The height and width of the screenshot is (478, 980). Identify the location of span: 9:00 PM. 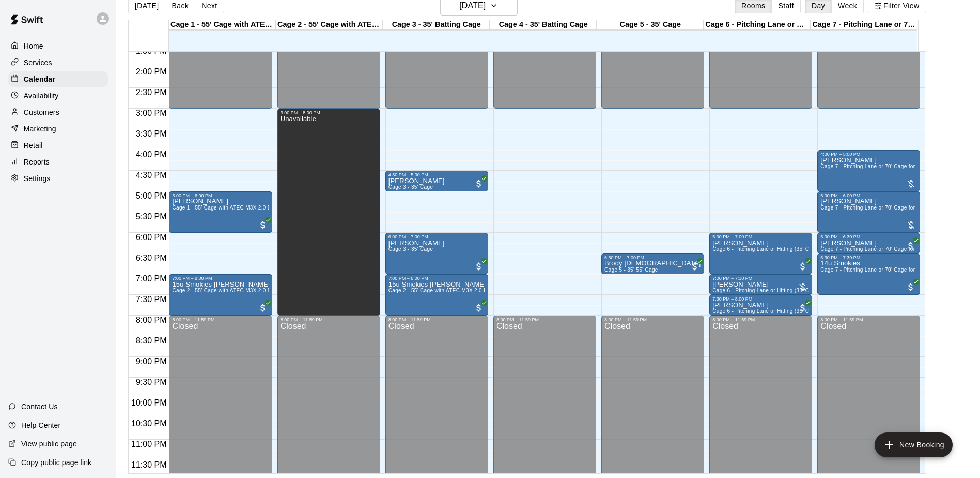
(152, 361).